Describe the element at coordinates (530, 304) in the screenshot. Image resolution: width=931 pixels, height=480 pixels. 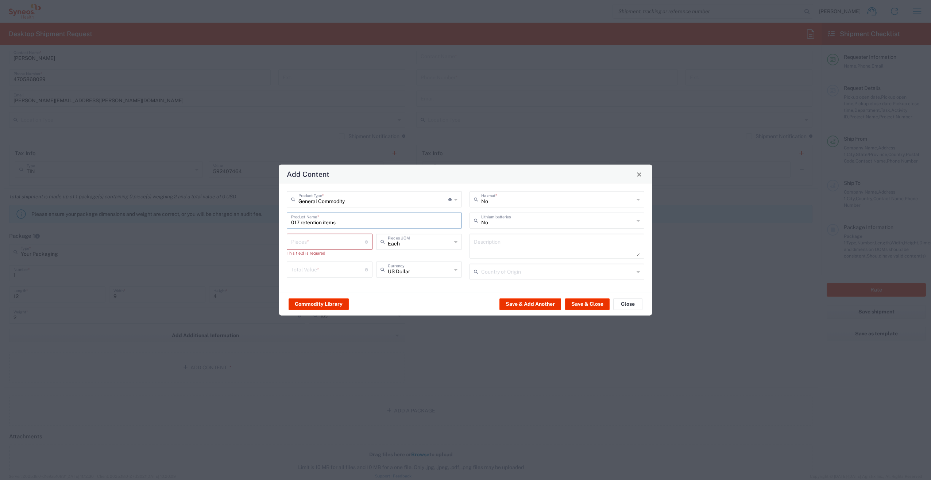
I see `button: Save & Add Another` at that location.